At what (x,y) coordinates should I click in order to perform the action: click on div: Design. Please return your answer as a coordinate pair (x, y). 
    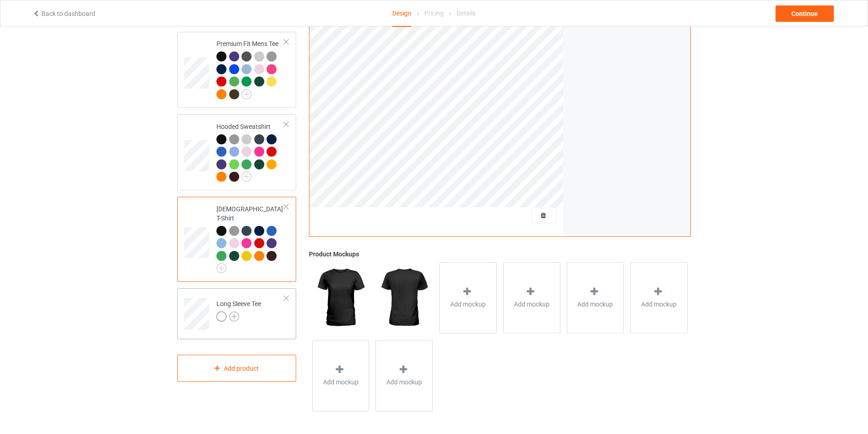
    Looking at the image, I should click on (402, 13).